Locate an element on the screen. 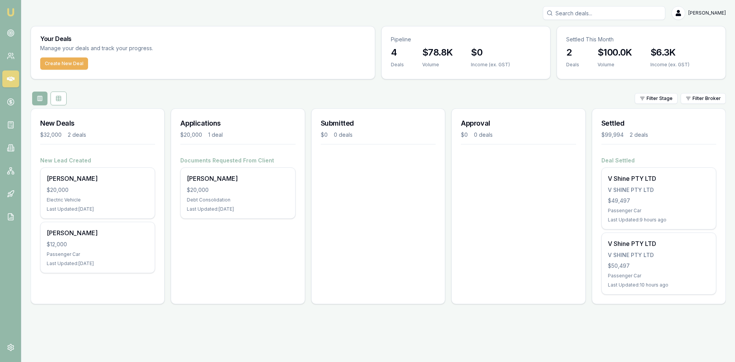  div: $50,497 is located at coordinates (659, 266).